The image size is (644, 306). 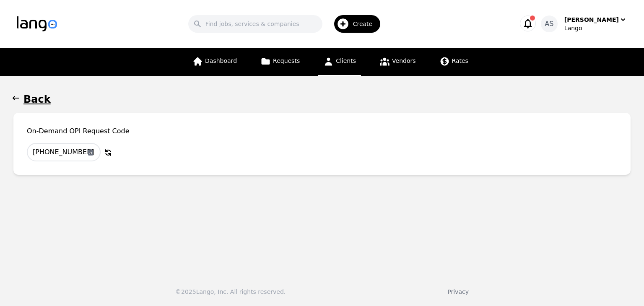 I want to click on input: Find jobs, services & companies, so click(x=255, y=24).